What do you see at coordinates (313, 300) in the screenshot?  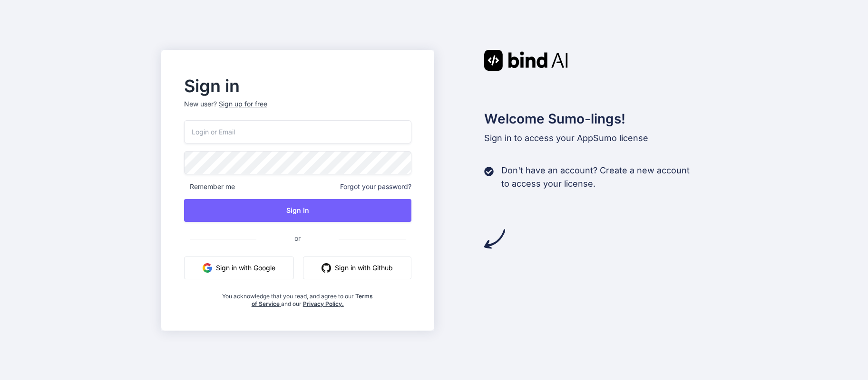 I see `a: Terms of Service` at bounding box center [313, 300].